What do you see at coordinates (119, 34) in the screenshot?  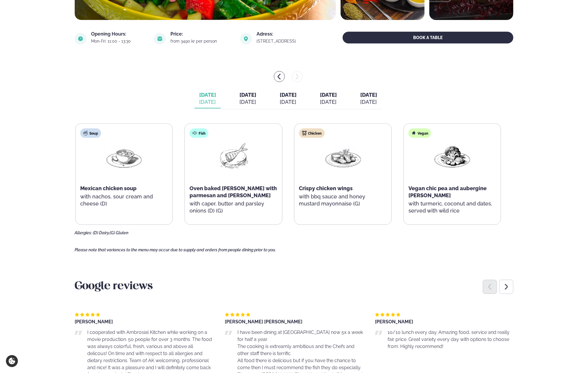 I see `div: Opening Hours:` at bounding box center [119, 34].